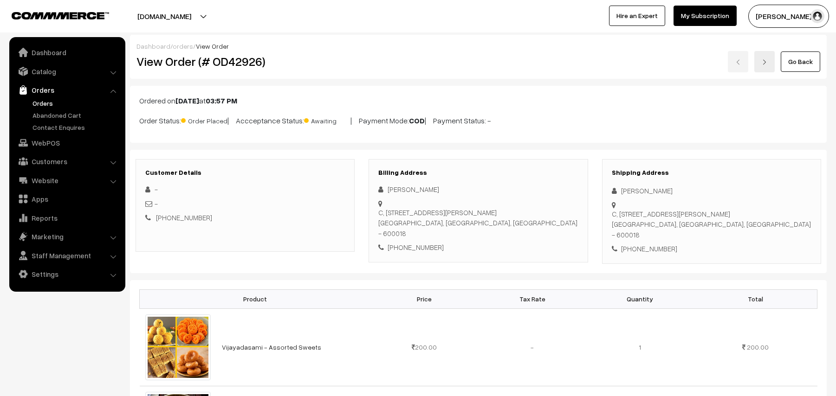 This screenshot has width=836, height=396. Describe the element at coordinates (221, 101) in the screenshot. I see `b: 03:57 PM` at that location.